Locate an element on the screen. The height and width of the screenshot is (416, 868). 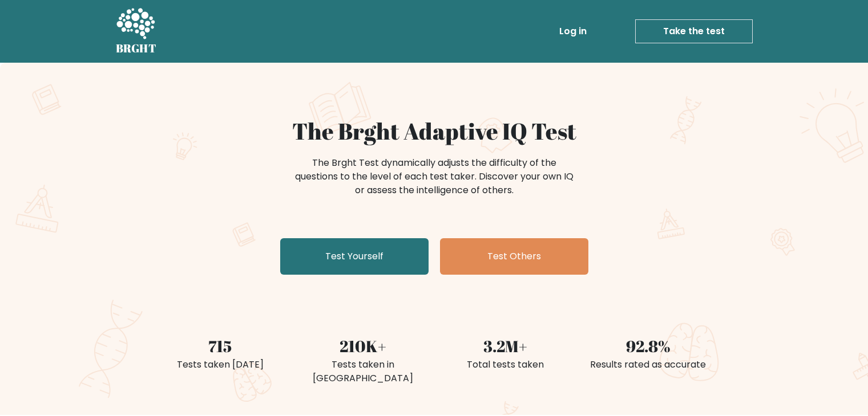
div: 92.8% is located at coordinates (648, 346).